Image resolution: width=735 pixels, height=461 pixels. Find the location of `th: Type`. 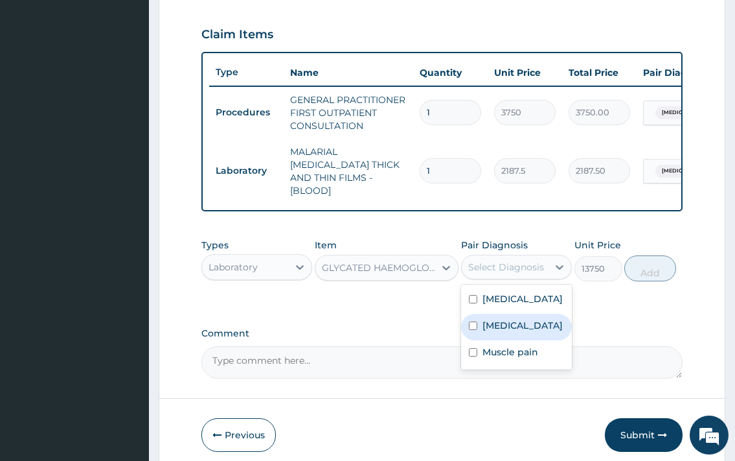

th: Type is located at coordinates (246, 72).